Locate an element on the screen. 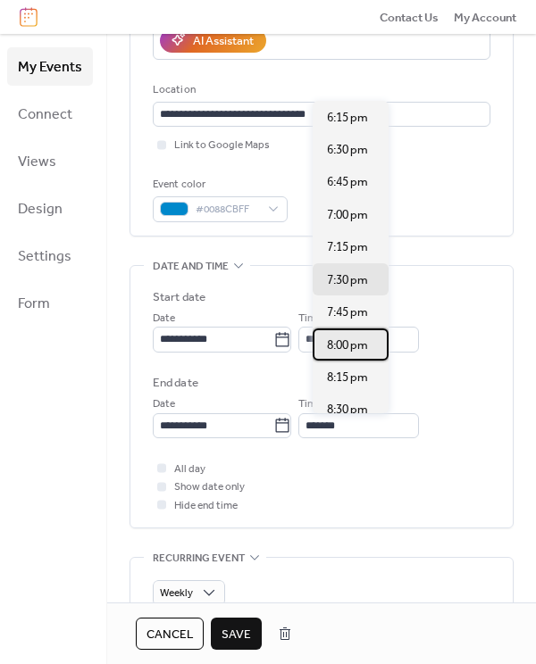  button: Save is located at coordinates (236, 634).